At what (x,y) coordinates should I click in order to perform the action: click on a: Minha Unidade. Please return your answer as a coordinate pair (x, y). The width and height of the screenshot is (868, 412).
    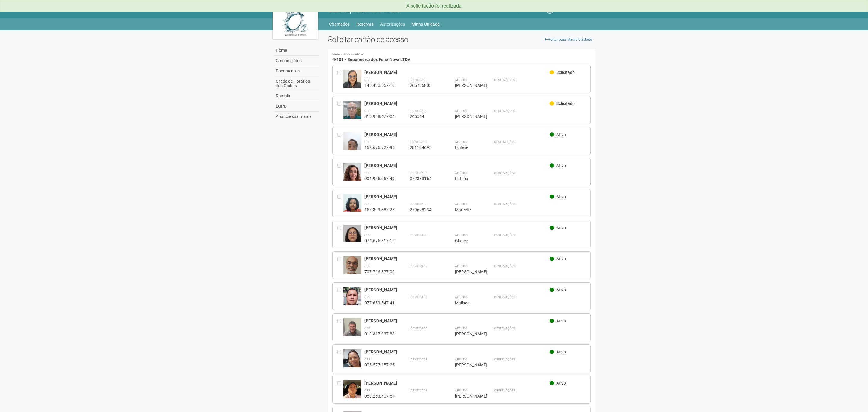
    Looking at the image, I should click on (425, 24).